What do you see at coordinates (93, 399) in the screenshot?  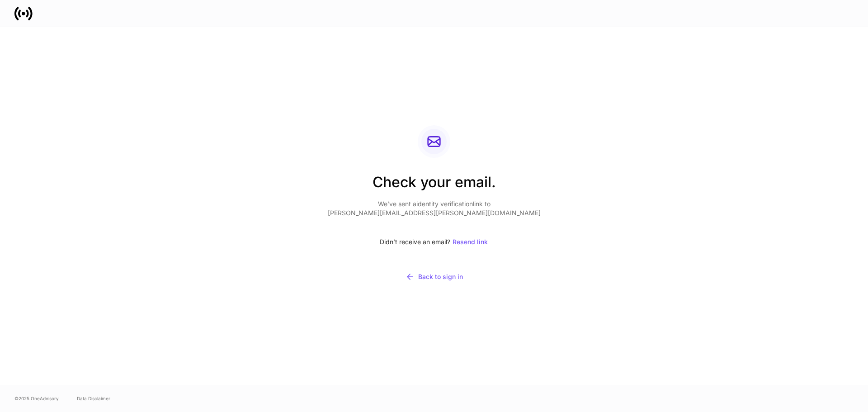 I see `a: Data Disclaimer` at bounding box center [93, 399].